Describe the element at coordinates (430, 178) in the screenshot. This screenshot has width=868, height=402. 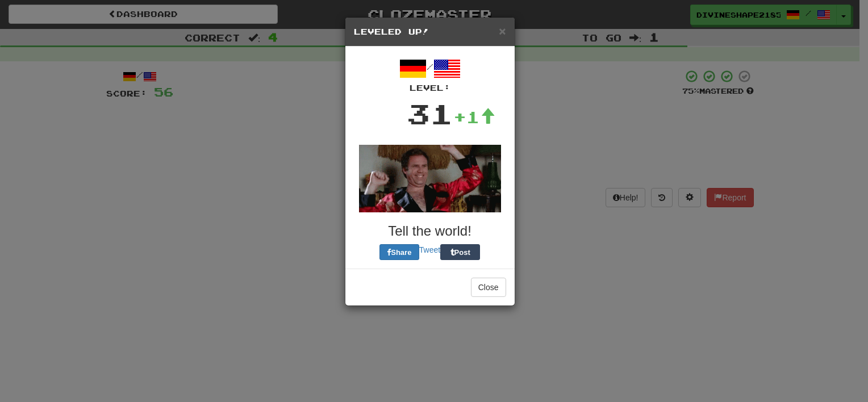
I see `img: will-ferrel-d6c07f94194e19e98823ed86c433f8fc69ac91e84bfcb09b53c9a5692911eaa6.gif` at that location.